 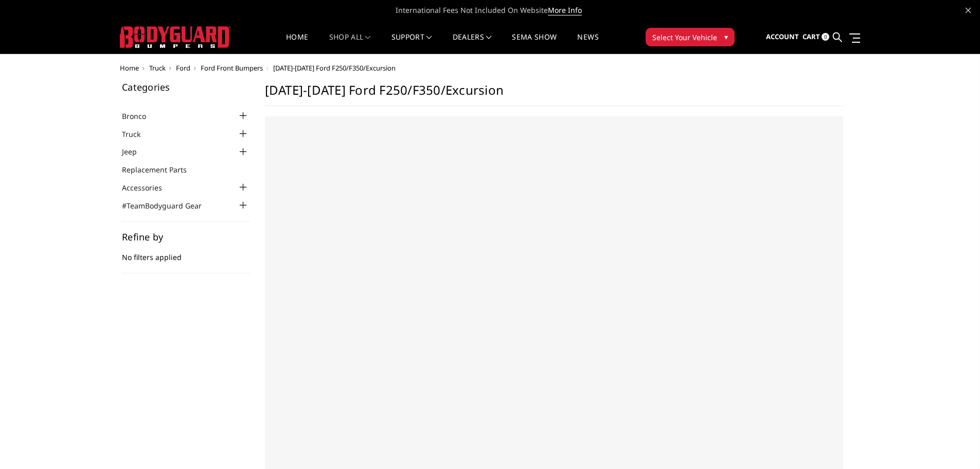 What do you see at coordinates (472, 43) in the screenshot?
I see `a: Dealers` at bounding box center [472, 43].